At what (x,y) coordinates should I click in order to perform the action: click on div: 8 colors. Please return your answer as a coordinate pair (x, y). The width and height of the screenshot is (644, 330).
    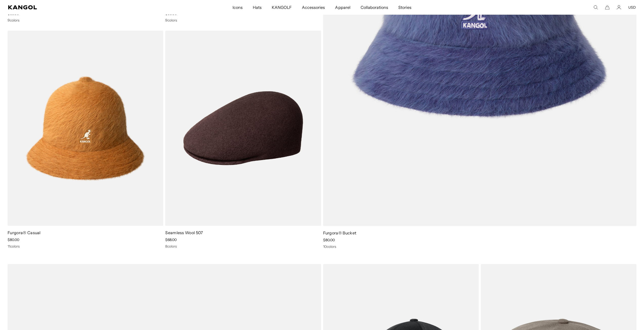
    Looking at the image, I should click on (243, 246).